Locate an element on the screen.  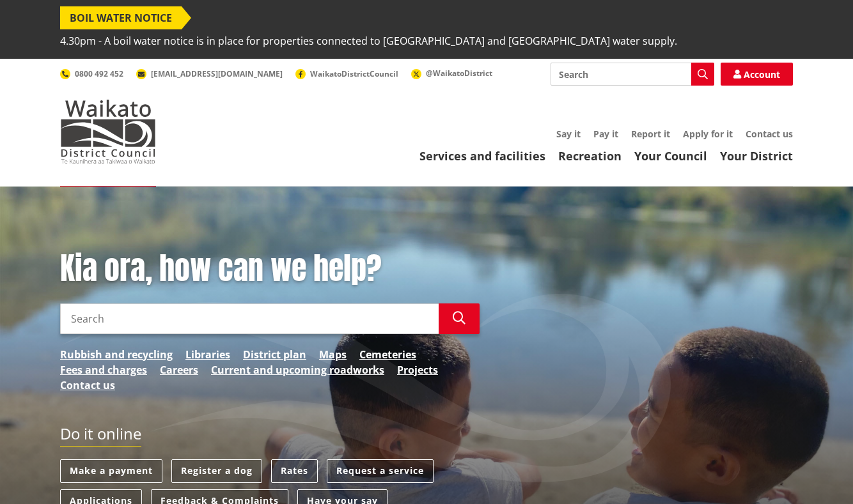
img: Waikato District Council - Te Kaunihera aa Takiwaa o Waikato is located at coordinates (108, 131).